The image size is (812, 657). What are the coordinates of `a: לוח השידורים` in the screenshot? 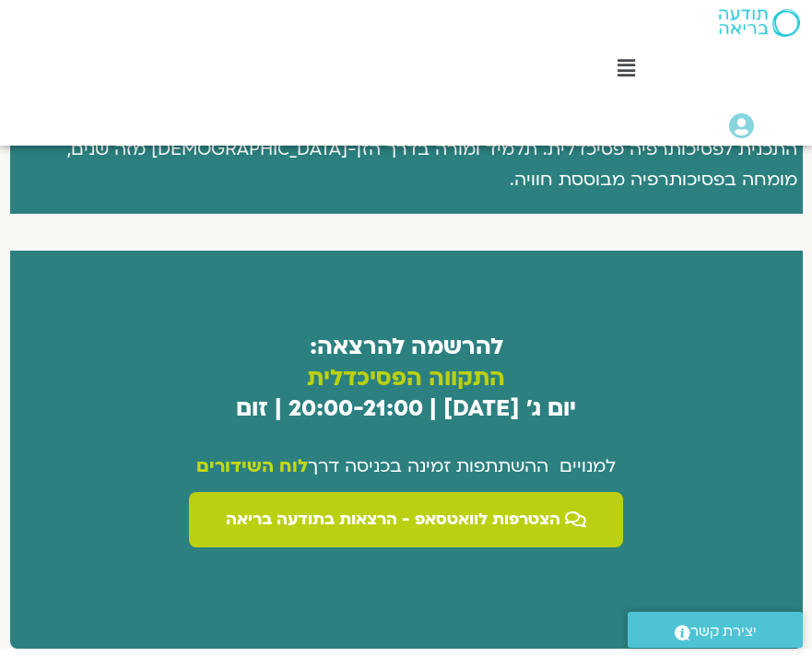 It's located at (252, 466).